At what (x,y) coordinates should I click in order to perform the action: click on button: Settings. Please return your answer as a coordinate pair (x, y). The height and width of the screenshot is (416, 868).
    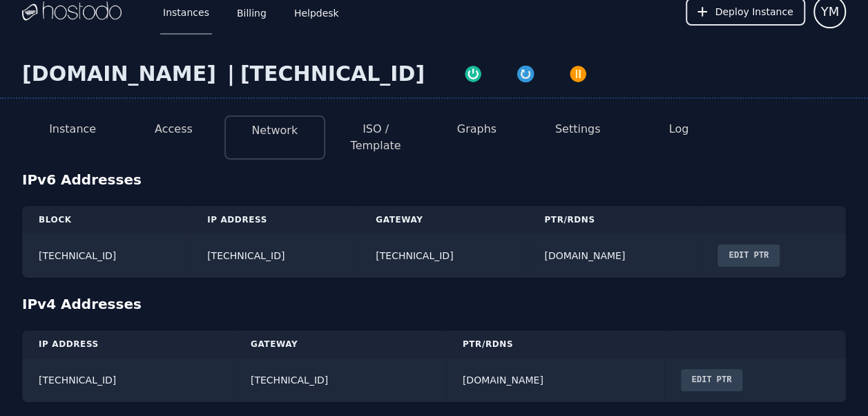
    Looking at the image, I should click on (578, 129).